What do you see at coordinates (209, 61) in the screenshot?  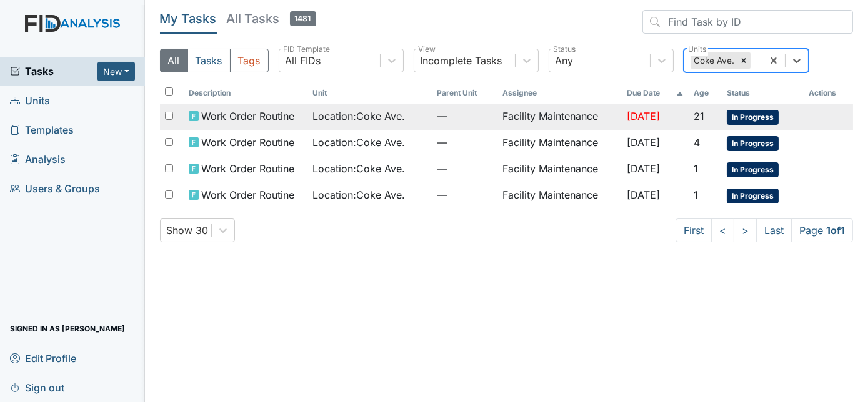 I see `button: Tasks` at bounding box center [209, 61].